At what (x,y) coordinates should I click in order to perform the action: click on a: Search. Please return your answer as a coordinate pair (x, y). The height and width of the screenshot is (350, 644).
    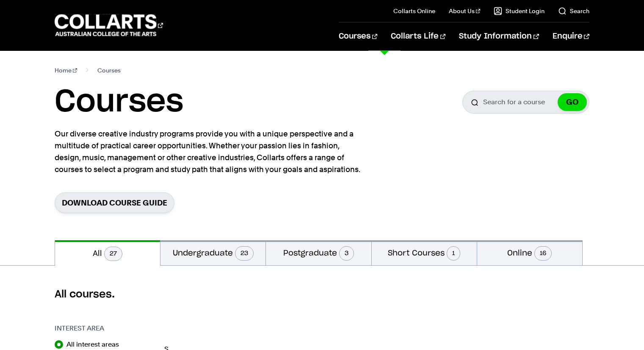
    Looking at the image, I should click on (574, 11).